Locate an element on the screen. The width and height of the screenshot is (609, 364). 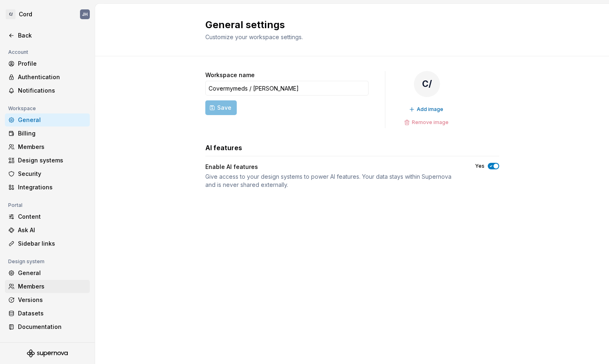
a: Security is located at coordinates (47, 174).